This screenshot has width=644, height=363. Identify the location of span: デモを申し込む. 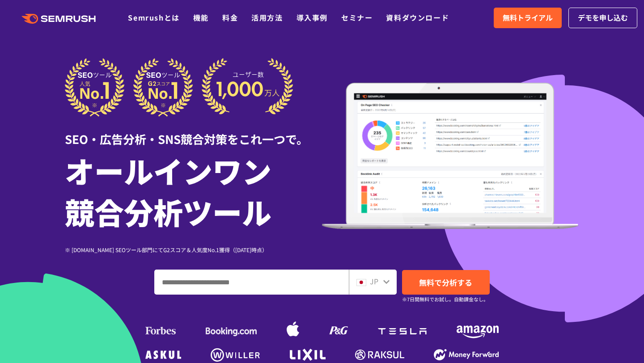
(603, 18).